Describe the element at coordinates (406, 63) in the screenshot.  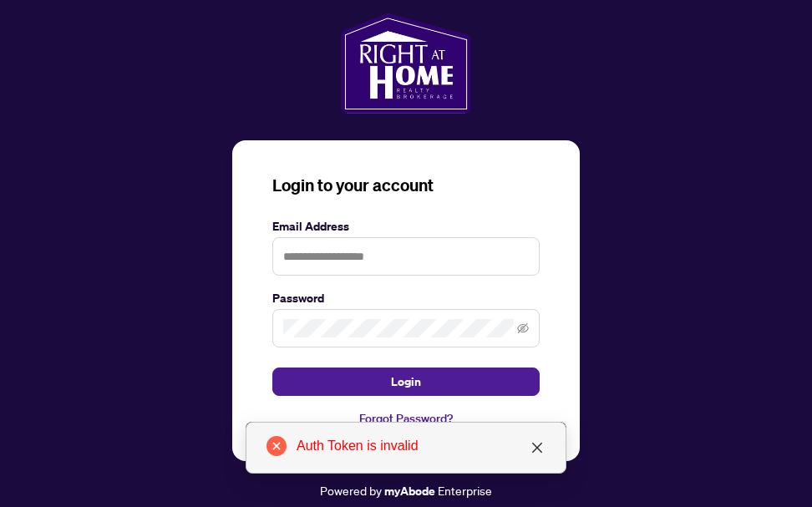
I see `img: ma-logo` at that location.